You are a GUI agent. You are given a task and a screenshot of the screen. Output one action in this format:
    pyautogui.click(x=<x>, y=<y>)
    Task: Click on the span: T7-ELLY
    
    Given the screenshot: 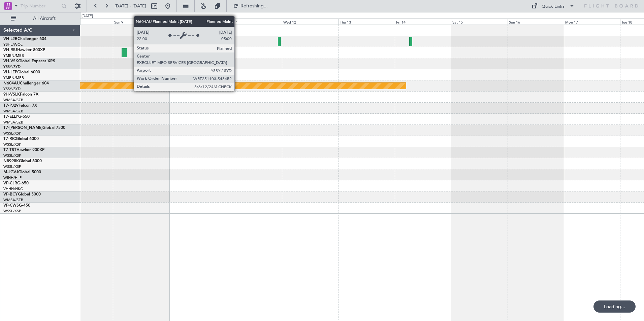 What is the action you would take?
    pyautogui.click(x=11, y=117)
    